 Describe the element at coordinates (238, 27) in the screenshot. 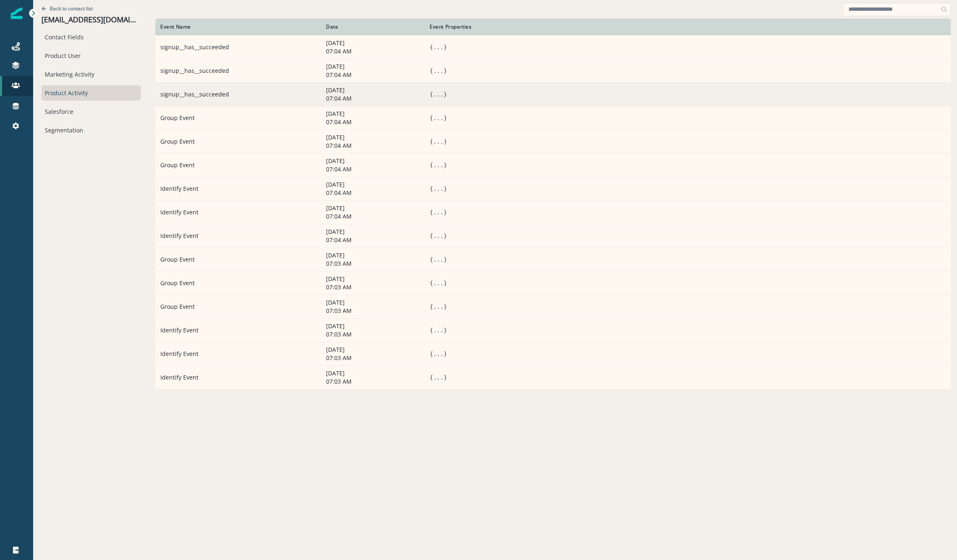

I see `div: Event Name` at that location.